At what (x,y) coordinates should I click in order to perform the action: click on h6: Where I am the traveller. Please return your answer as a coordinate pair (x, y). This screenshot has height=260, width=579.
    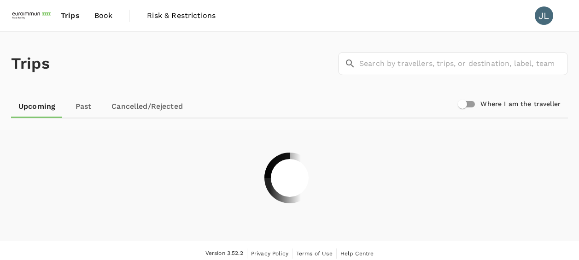
    Looking at the image, I should click on (520, 104).